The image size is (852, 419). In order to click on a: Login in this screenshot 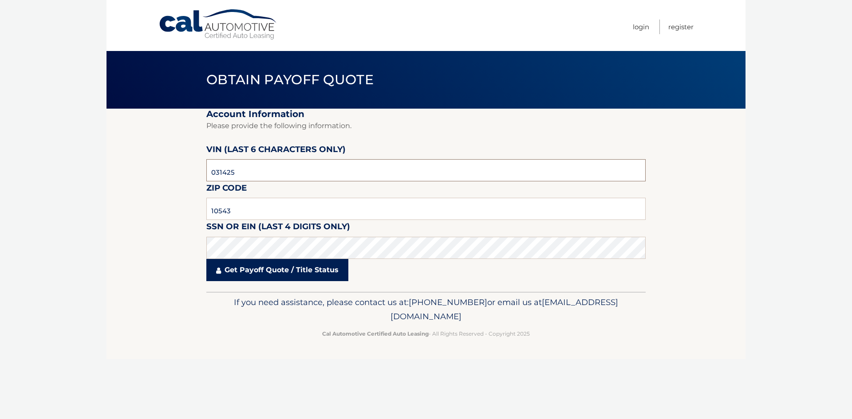, I will do `click(641, 27)`.